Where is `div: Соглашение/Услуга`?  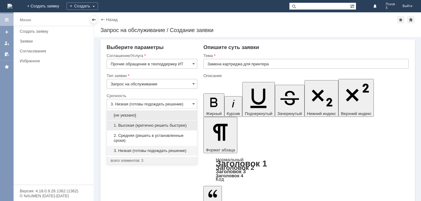 div: Соглашение/Услуга is located at coordinates (151, 55).